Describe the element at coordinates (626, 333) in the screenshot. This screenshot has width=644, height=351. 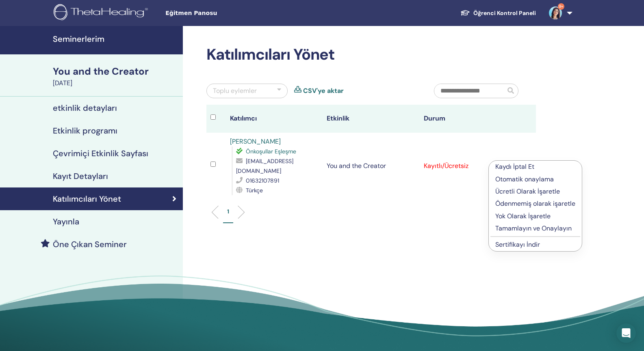
I see `div: Open Intercom Messenger` at that location.